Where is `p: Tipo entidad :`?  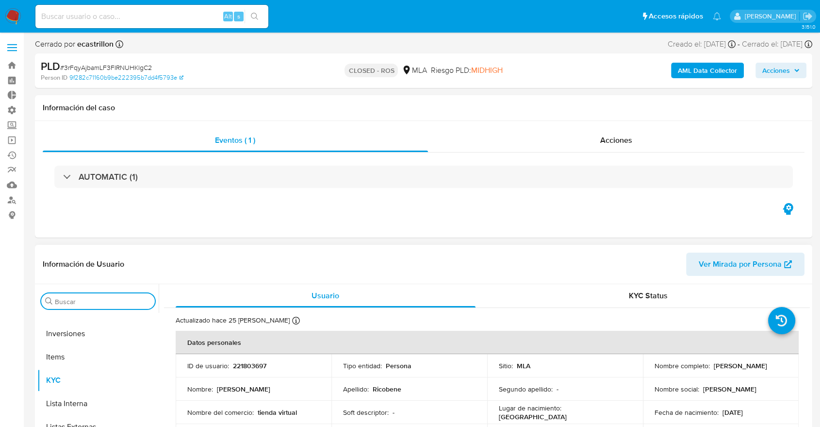 p: Tipo entidad : is located at coordinates (363, 366).